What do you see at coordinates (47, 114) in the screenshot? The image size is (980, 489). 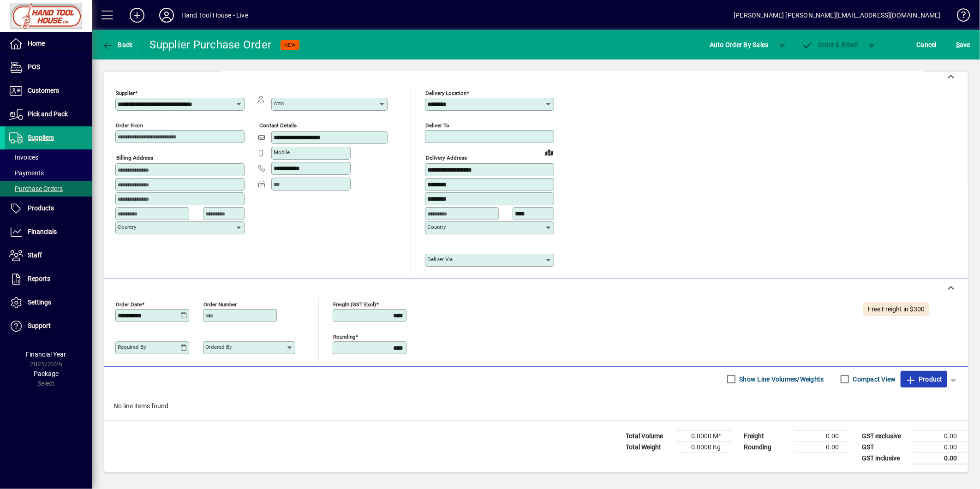 I see `span: Pick and Pack` at bounding box center [47, 114].